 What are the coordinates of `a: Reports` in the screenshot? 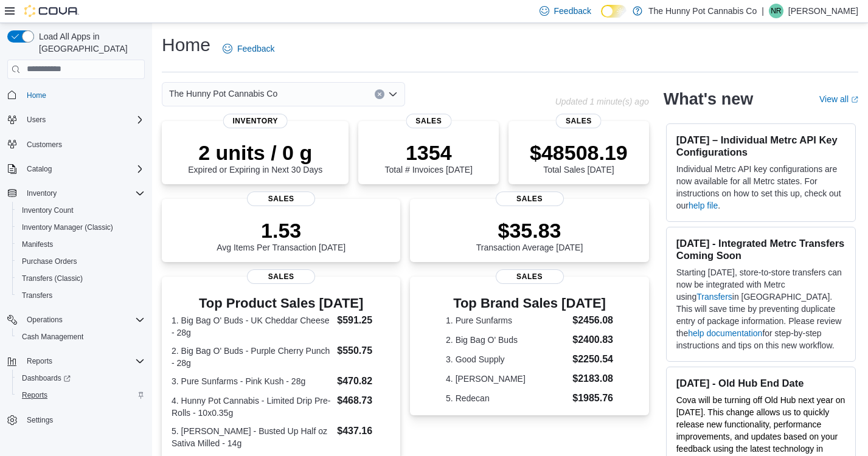 It's located at (34, 395).